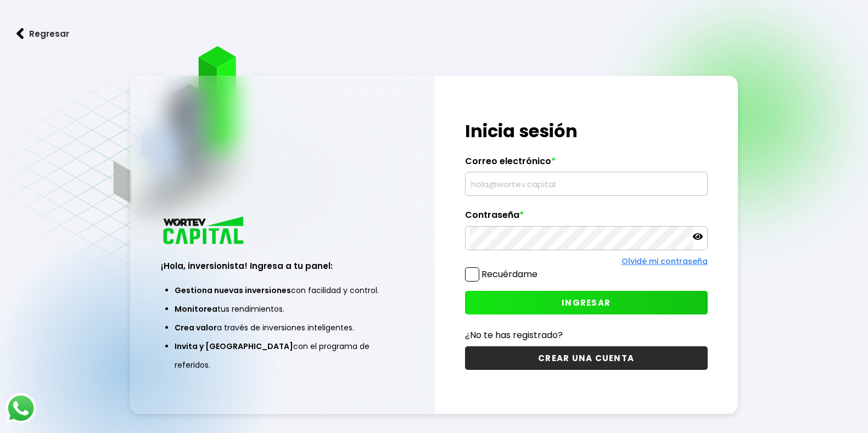 Image resolution: width=868 pixels, height=433 pixels. I want to click on img: logo_wortev_capital, so click(204, 231).